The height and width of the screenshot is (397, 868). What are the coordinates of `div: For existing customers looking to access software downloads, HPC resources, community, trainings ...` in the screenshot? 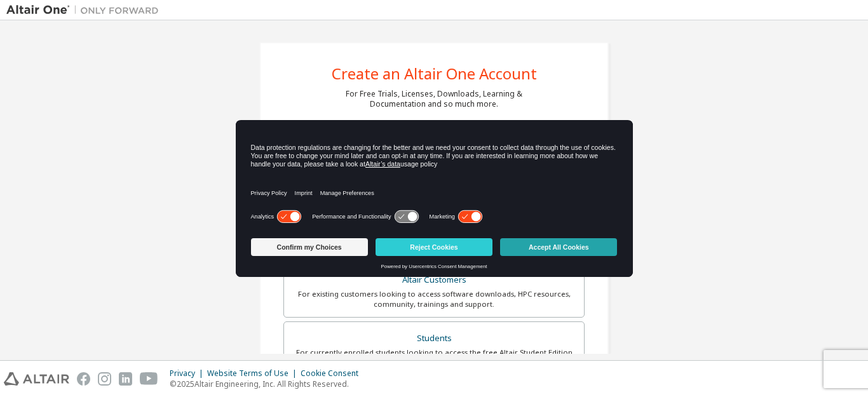 It's located at (434, 299).